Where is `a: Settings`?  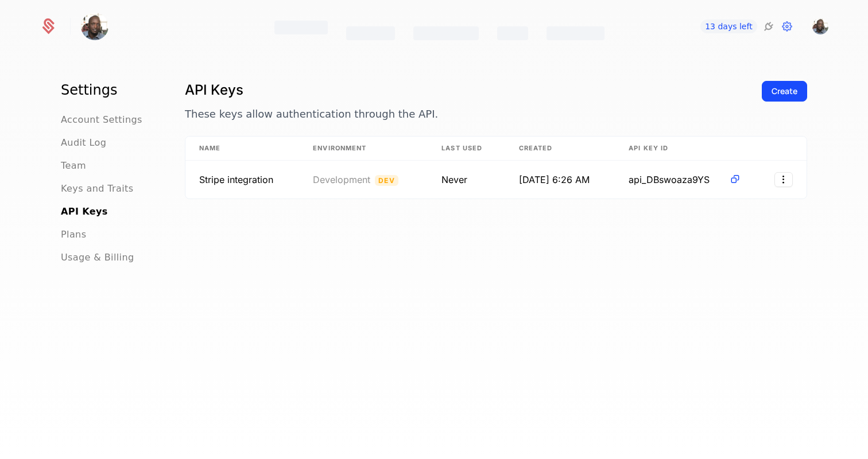 a: Settings is located at coordinates (787, 26).